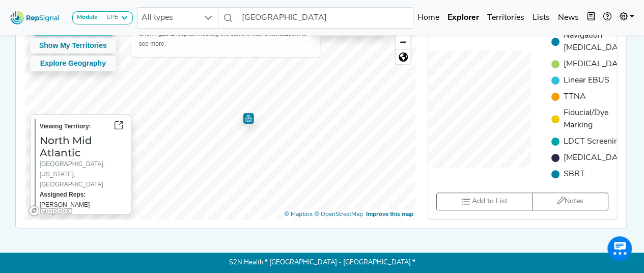  Describe the element at coordinates (523, 201) in the screenshot. I see `div: toolbar` at that location.